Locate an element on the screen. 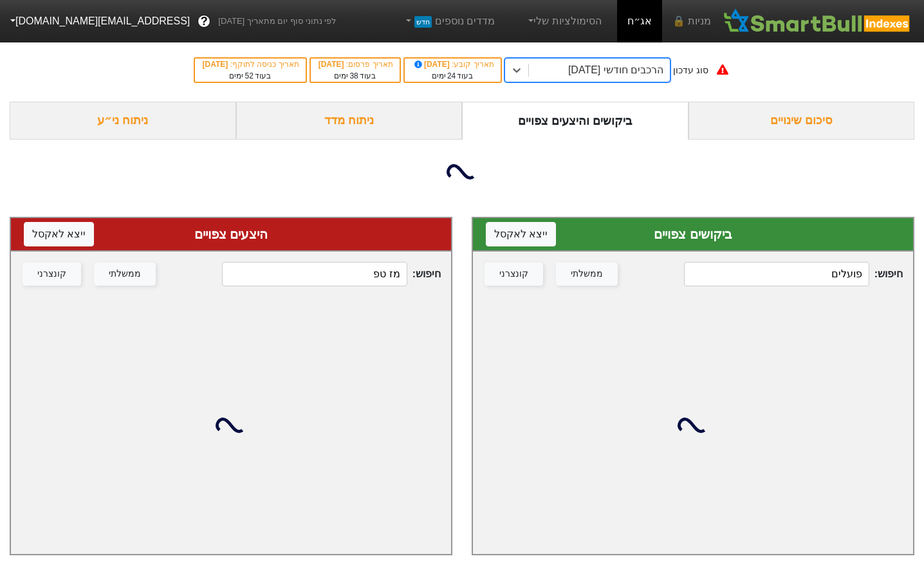  div: ביקושים והיצעים צפויים is located at coordinates (576, 120).